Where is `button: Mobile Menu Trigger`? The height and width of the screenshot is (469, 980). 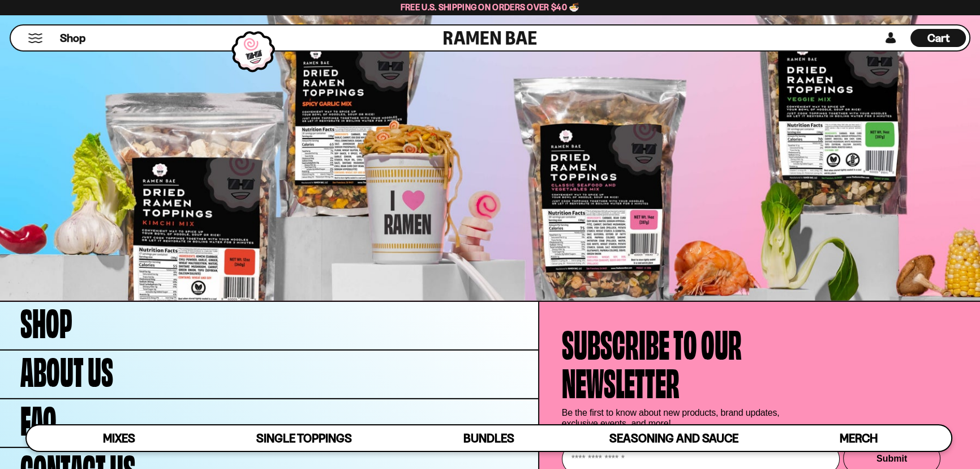 button: Mobile Menu Trigger is located at coordinates (35, 38).